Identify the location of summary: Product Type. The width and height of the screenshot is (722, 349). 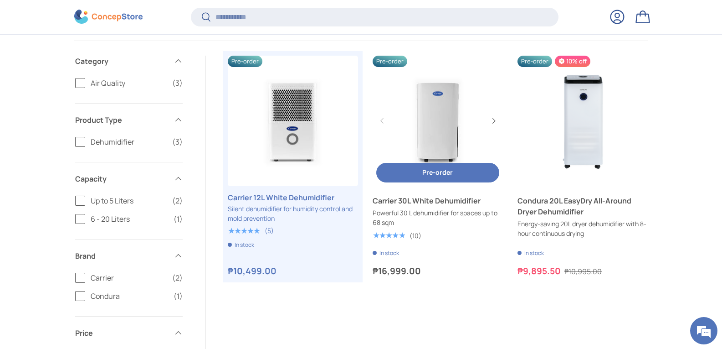
(129, 120).